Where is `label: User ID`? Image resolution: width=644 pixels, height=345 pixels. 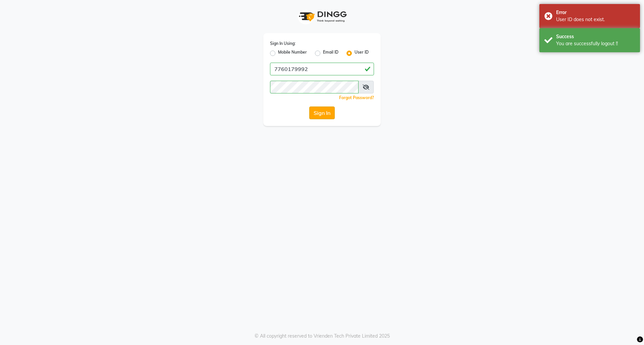 label: User ID is located at coordinates (362, 53).